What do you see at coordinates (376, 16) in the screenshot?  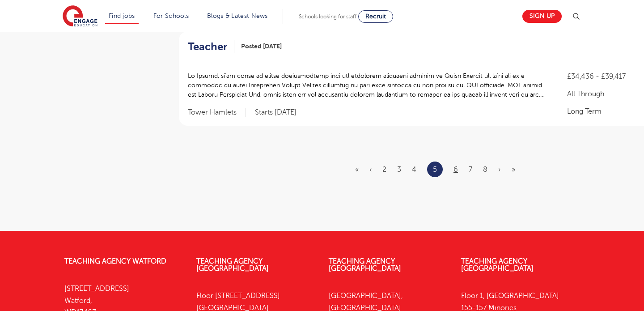 I see `span: Recruit` at bounding box center [376, 16].